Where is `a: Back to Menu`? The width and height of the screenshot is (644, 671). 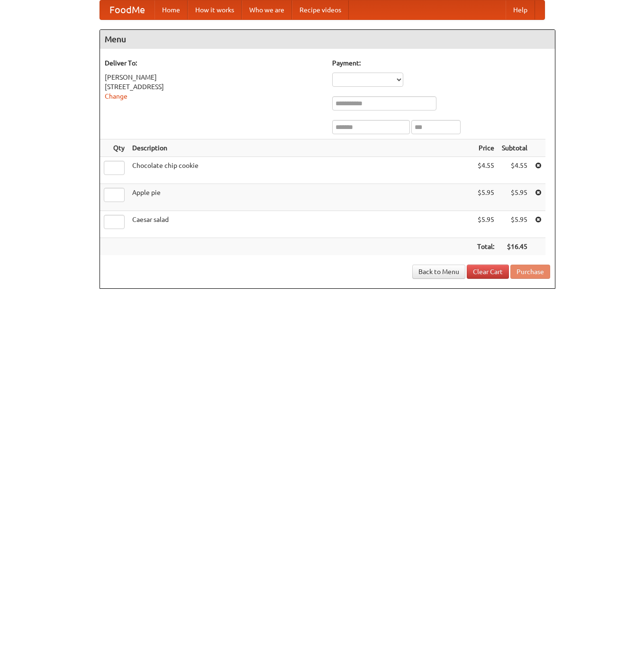
a: Back to Menu is located at coordinates (438, 272).